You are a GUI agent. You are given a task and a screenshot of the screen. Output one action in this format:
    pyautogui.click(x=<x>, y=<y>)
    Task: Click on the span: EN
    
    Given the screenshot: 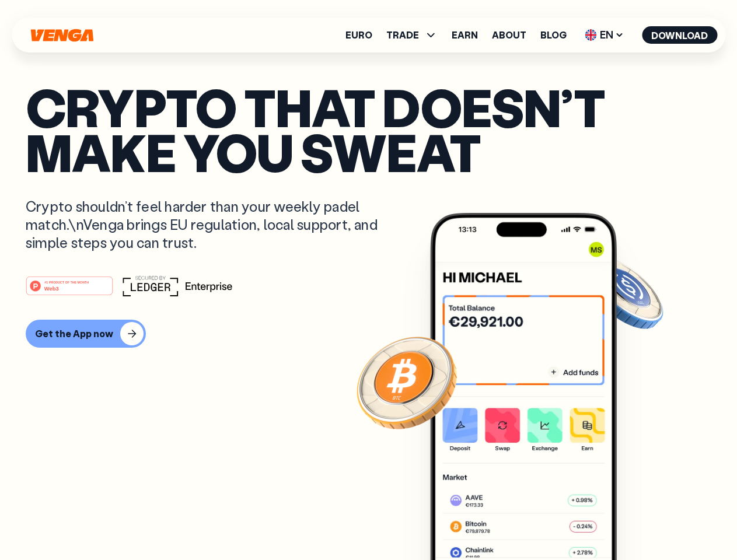 What is the action you would take?
    pyautogui.click(x=604, y=35)
    